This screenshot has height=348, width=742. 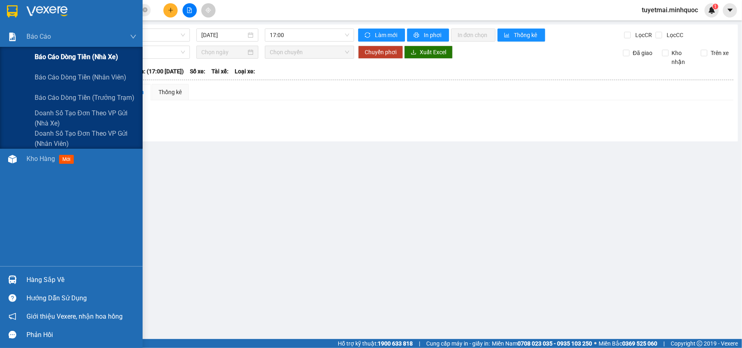 What do you see at coordinates (555, 344) in the screenshot?
I see `strong: 0708 023 035 - 0935 103 250` at bounding box center [555, 344].